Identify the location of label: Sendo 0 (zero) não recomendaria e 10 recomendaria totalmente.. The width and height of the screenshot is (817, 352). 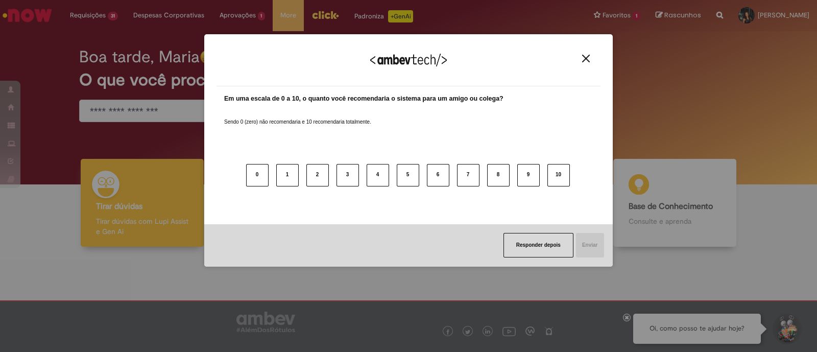
(298, 116).